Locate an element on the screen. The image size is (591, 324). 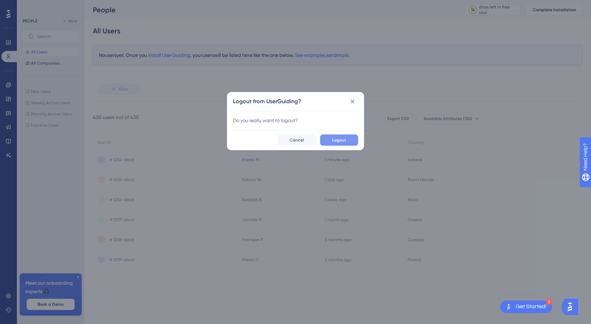
div: 2 is located at coordinates (549, 302).